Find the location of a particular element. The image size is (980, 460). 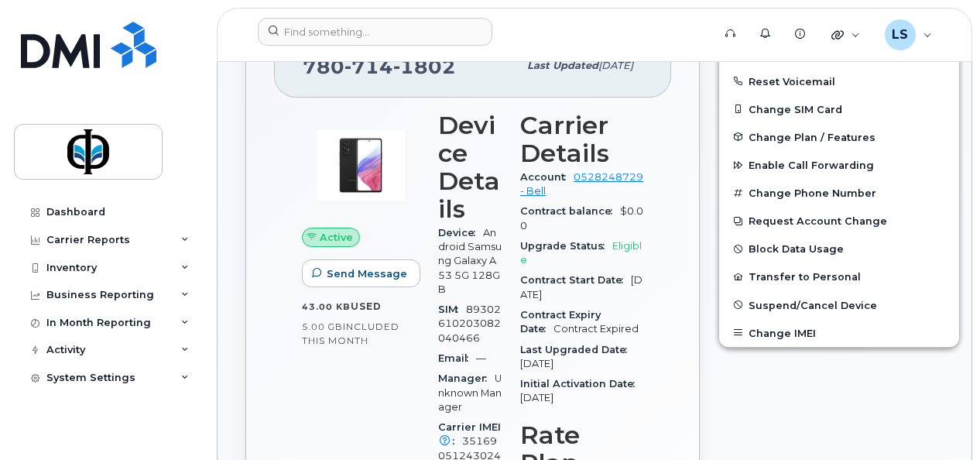

span: Last updated is located at coordinates (562, 65).